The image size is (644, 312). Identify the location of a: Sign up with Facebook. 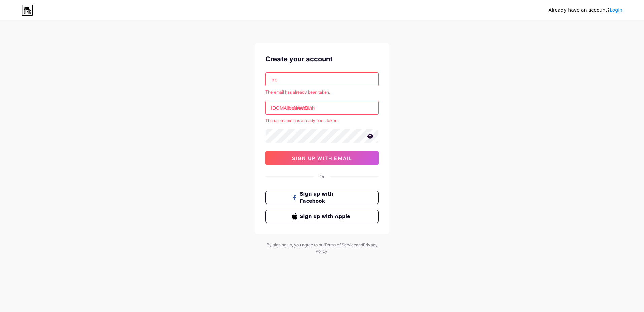
(322, 197).